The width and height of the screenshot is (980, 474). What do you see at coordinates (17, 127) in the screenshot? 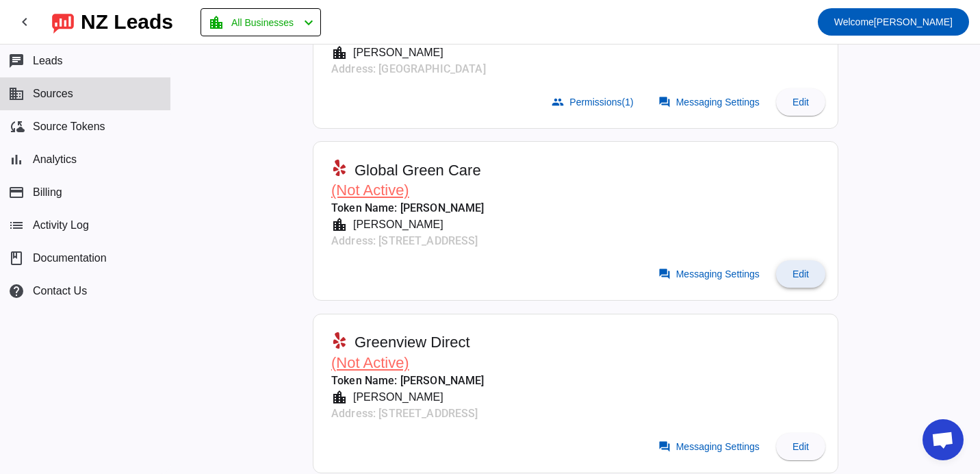
I see `mat-icon: cloud_sync` at bounding box center [17, 127].